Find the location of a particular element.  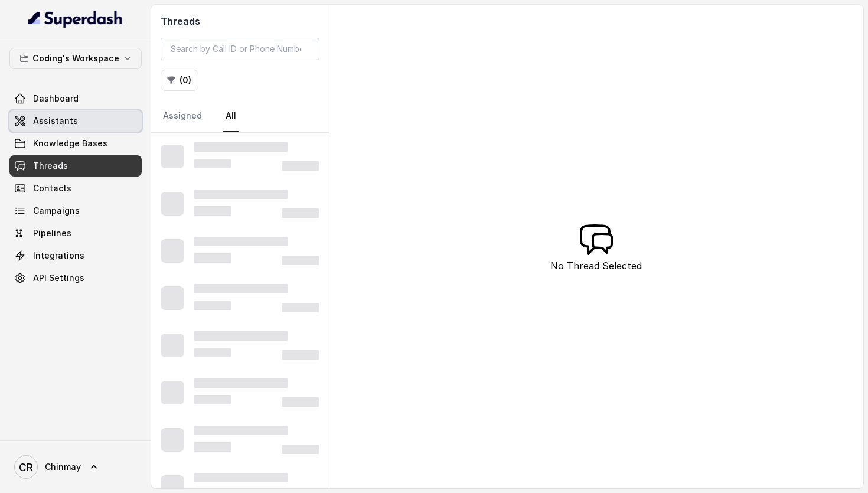

button: (0) is located at coordinates (180, 80).